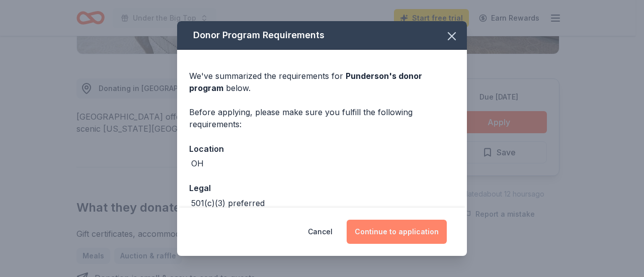  What do you see at coordinates (322, 82) in the screenshot?
I see `div: We've summarized the requirements for below.` at bounding box center [322, 82].